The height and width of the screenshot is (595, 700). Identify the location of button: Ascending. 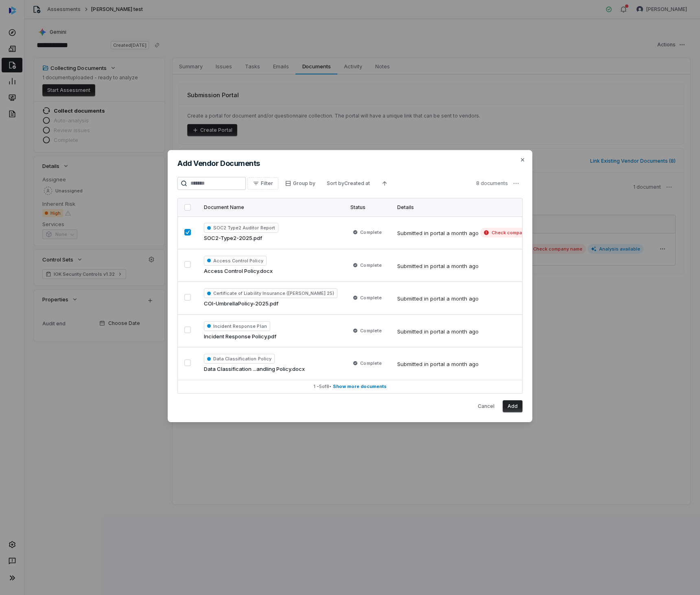
(385, 184).